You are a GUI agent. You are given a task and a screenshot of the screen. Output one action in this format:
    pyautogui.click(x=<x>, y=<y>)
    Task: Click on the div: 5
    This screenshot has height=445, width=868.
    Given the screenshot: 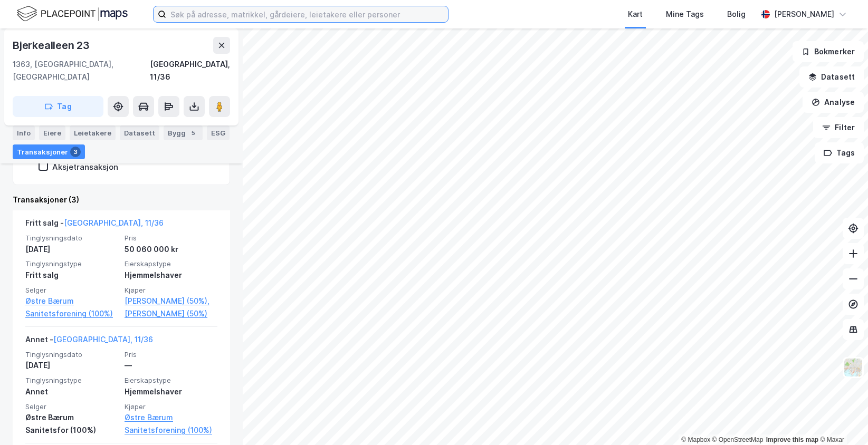 What is the action you would take?
    pyautogui.click(x=193, y=133)
    